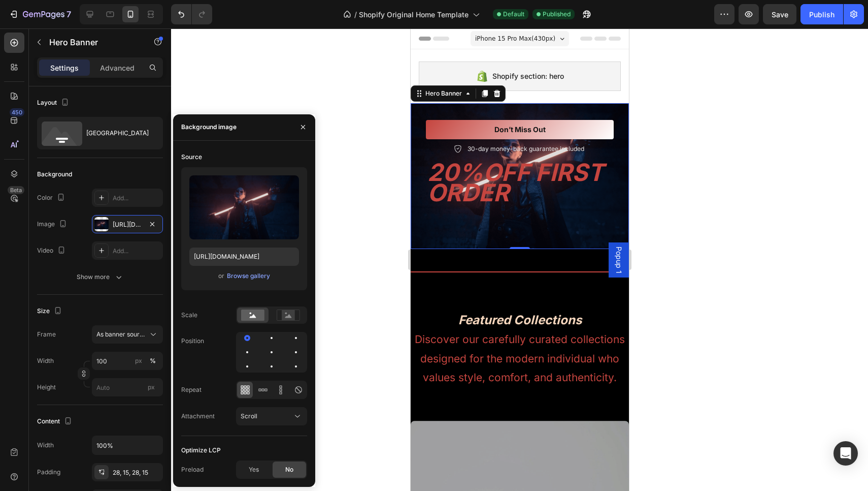  I want to click on span: Shopify Original Home Template, so click(414, 14).